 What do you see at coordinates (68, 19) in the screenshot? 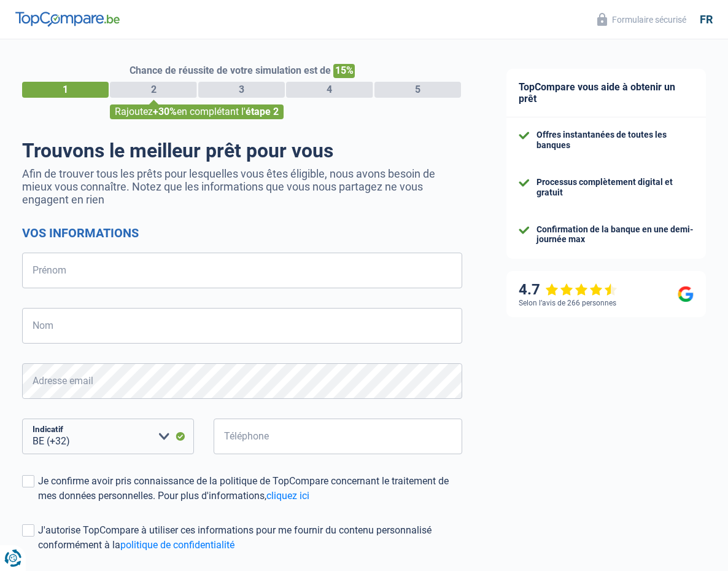
I see `img: TopCompare Logo` at bounding box center [68, 19].